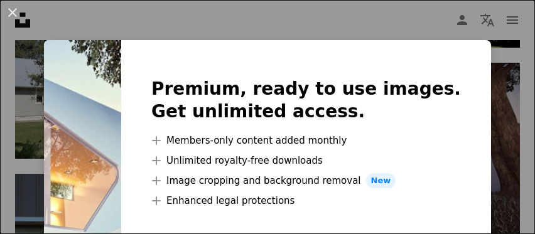 The width and height of the screenshot is (535, 234). Describe the element at coordinates (381, 181) in the screenshot. I see `span: New` at that location.